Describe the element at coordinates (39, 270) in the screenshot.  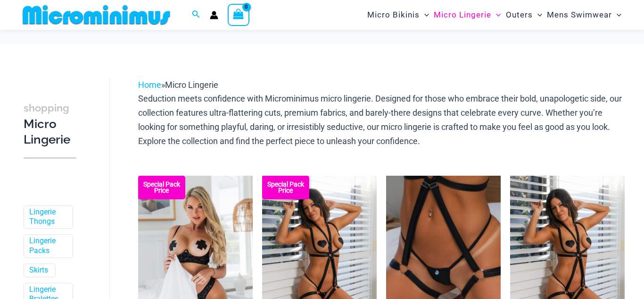
I see `a: Skirts` at that location.